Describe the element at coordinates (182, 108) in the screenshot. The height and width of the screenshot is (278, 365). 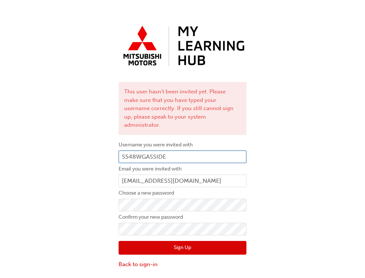
I see `div: This user hasn't been invited yet. Please make sure that you have typed your username correctly. ...` at that location.